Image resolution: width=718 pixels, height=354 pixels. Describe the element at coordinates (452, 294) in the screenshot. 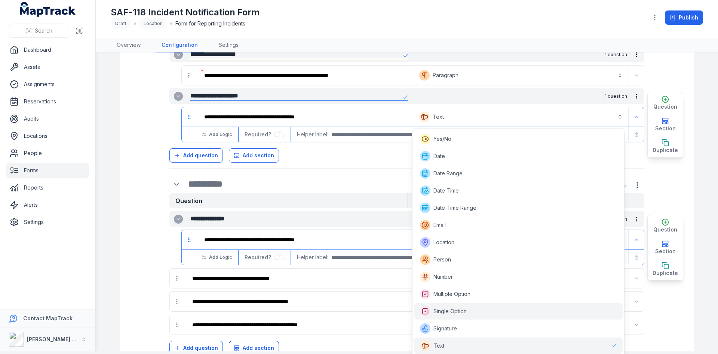

I see `span: Multiple Option` at that location.